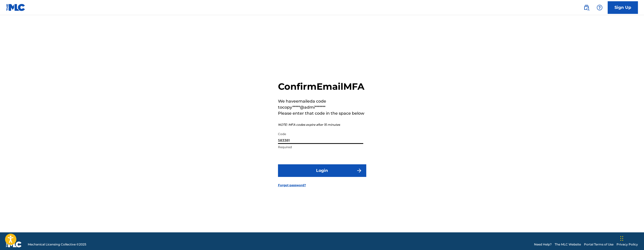 The height and width of the screenshot is (250, 644). What do you see at coordinates (16, 7) in the screenshot?
I see `img: MLC Logo` at bounding box center [16, 7].